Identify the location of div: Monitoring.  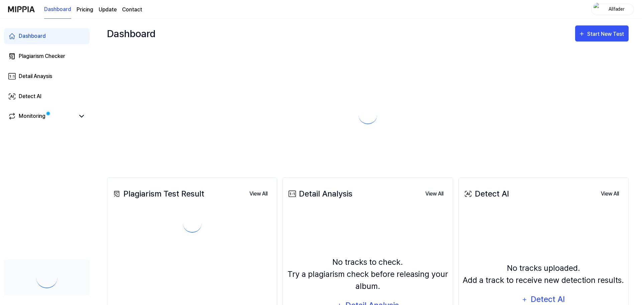
(32, 116).